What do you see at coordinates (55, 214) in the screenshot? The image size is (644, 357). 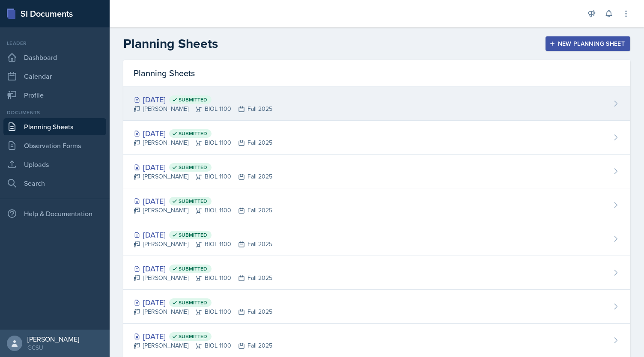 I see `div: Help & Documentation` at bounding box center [55, 214].